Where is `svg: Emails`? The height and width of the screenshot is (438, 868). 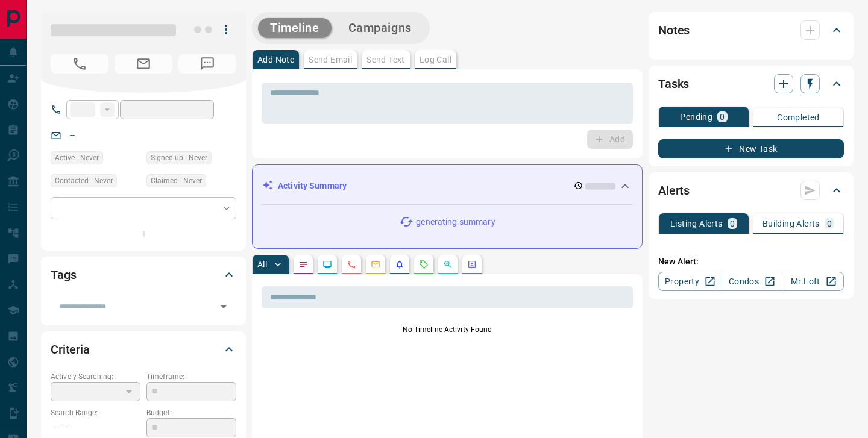 svg: Emails is located at coordinates (376, 265).